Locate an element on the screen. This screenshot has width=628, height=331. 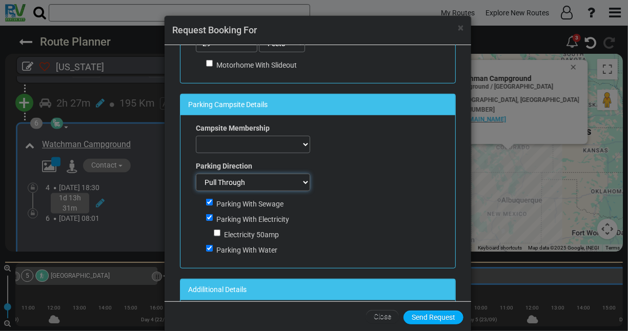
input: Parking With Water is located at coordinates (209, 248).